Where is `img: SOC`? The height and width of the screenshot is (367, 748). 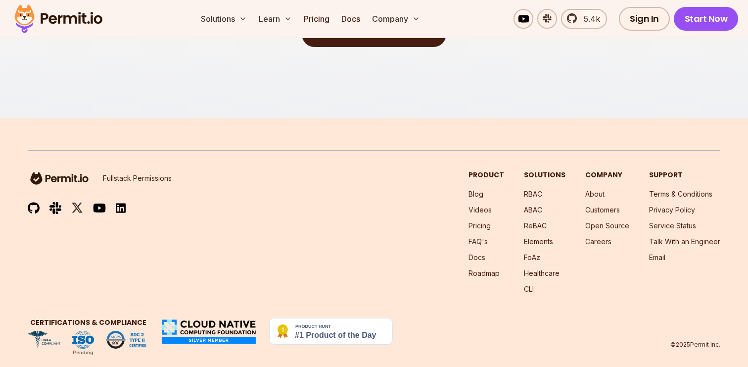 img: SOC is located at coordinates (127, 339).